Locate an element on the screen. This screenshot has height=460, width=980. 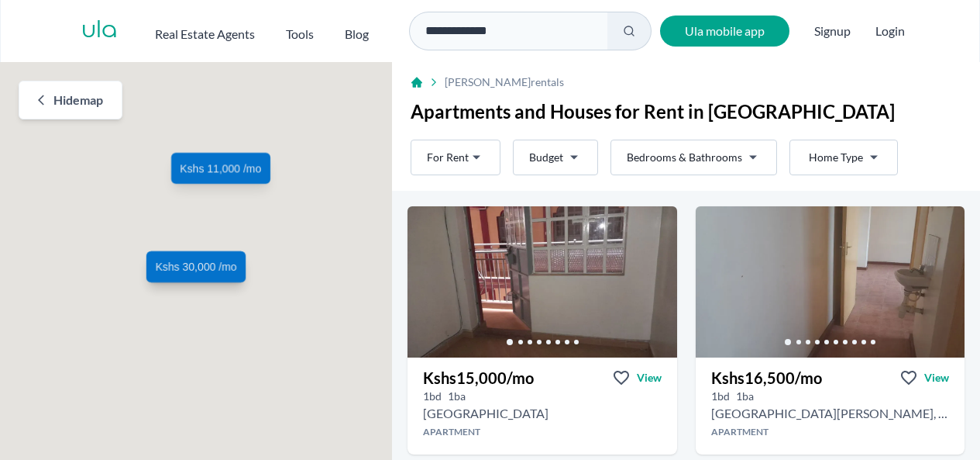
img: 1 bedroom Apartment for rent - Kshs 15,000/mo - in Kahawa Sukari along Kahawa sukari baringo roai... is located at coordinates (542, 282).